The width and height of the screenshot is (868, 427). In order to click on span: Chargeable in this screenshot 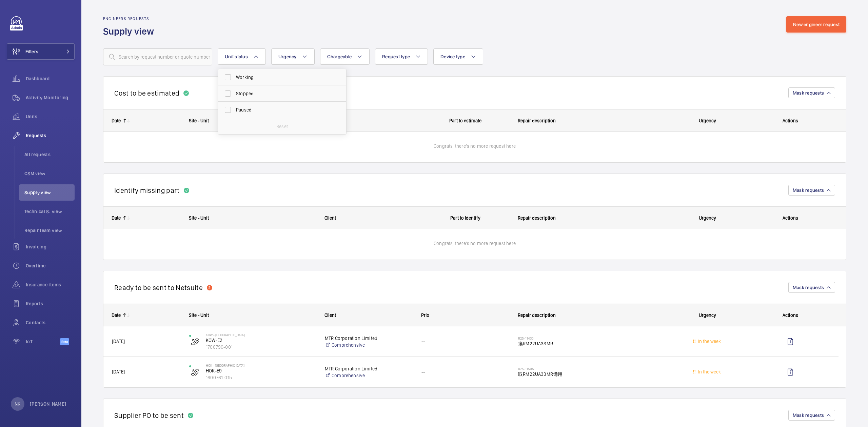, I will do `click(339, 57)`.